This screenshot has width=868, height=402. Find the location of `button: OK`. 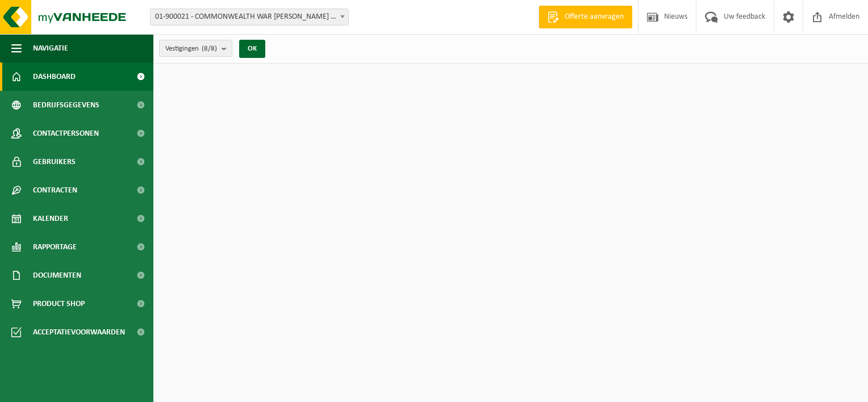

button: OK is located at coordinates (252, 49).